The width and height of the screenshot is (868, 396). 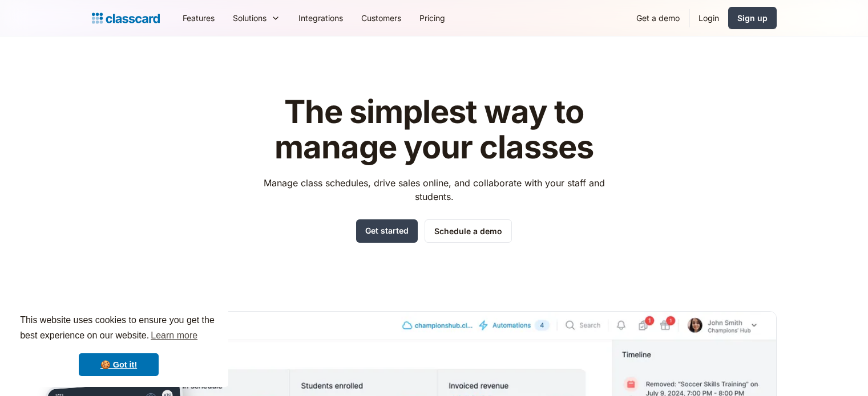 I want to click on div: Sign up, so click(x=752, y=18).